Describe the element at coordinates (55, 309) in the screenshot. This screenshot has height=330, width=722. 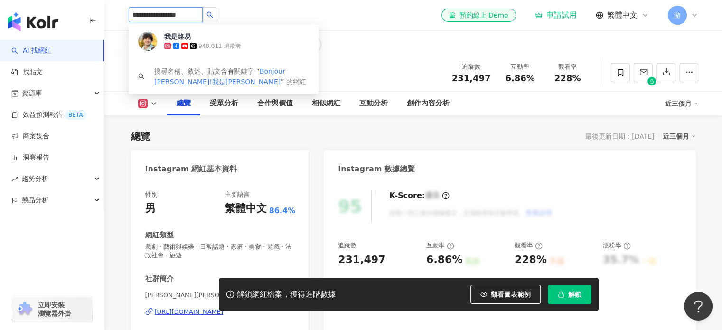
I see `span: 立即安裝 瀏覽器外掛` at that location.